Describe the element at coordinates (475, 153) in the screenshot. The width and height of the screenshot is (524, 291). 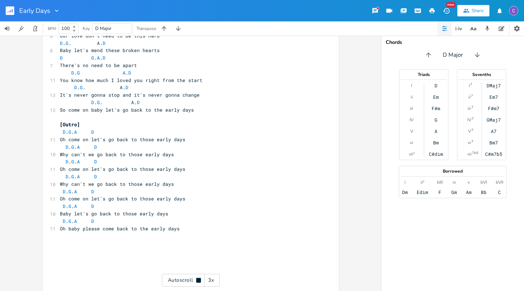
I see `sup: 7b5` at that location.